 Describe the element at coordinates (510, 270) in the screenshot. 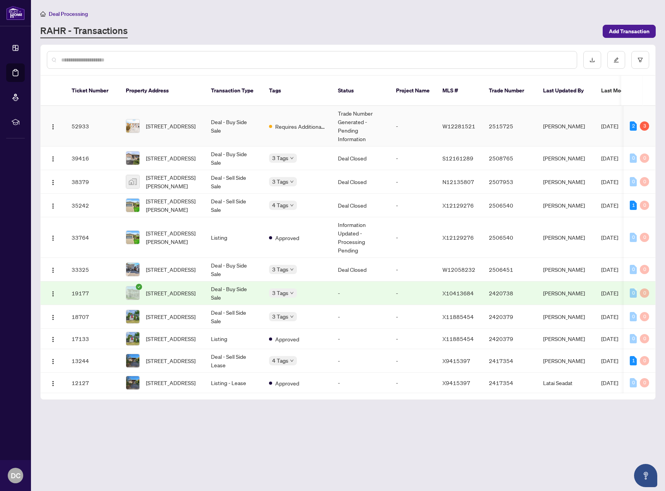

I see `td: 2506451` at that location.